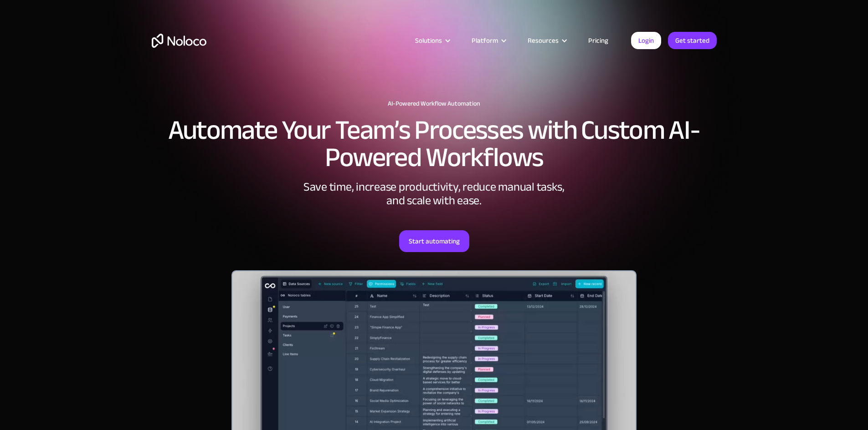  Describe the element at coordinates (692, 41) in the screenshot. I see `a: Get started` at that location.